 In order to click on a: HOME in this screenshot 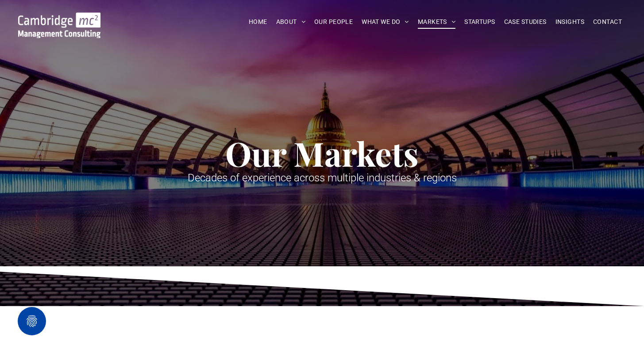, I will do `click(258, 21)`.